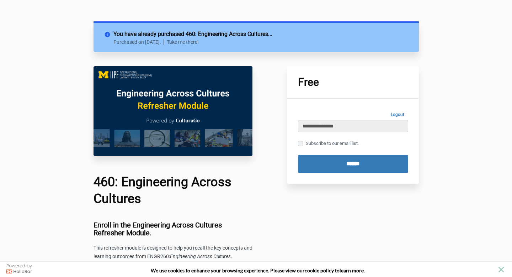 The width and height of the screenshot is (512, 277). Describe the element at coordinates (301, 143) in the screenshot. I see `input: Subscribe to our email list.` at that location.